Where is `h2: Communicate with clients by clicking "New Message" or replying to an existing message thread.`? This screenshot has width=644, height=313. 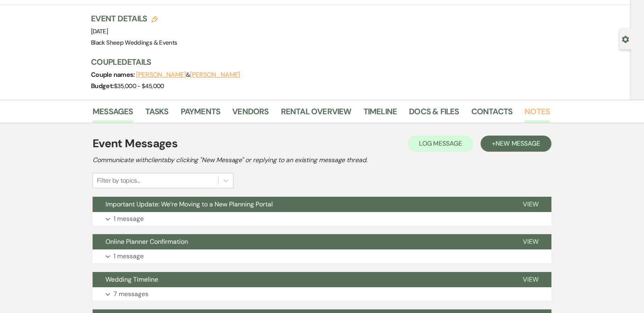 h2: Communicate with clients by clicking "New Message" or replying to an existing message thread. is located at coordinates (322, 161).